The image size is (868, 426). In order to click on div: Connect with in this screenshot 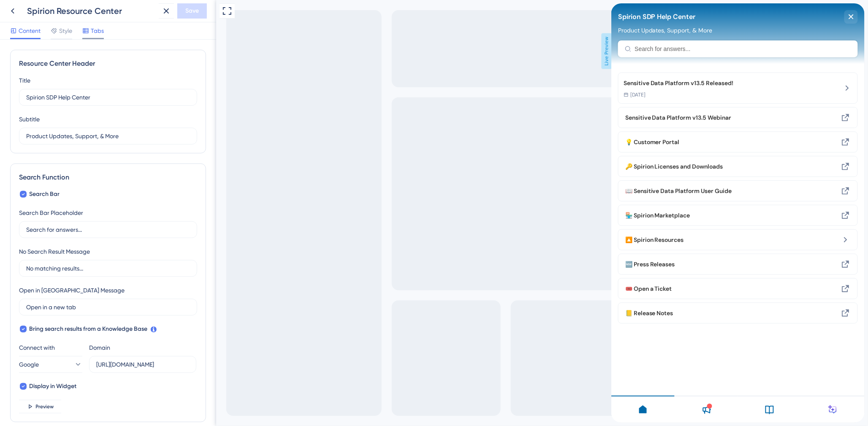, I will do `click(51, 348)`.